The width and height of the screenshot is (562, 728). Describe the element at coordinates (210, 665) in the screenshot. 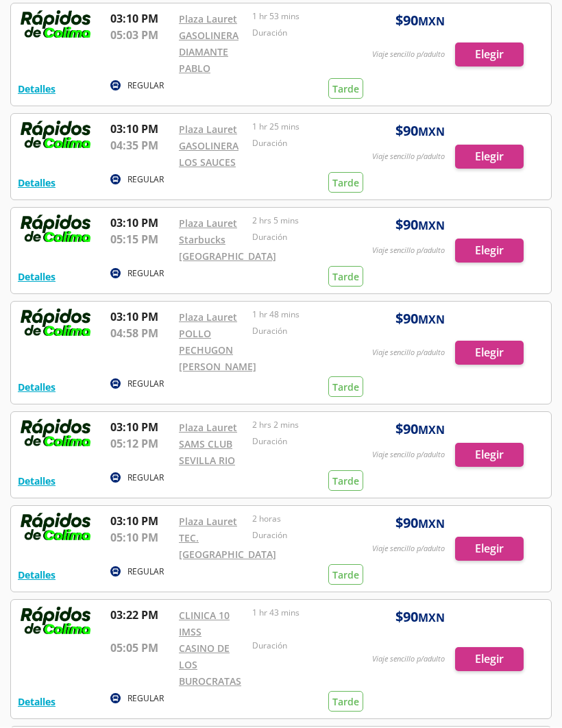

I see `a: CASINO DE LOS BUROCRATAS` at that location.